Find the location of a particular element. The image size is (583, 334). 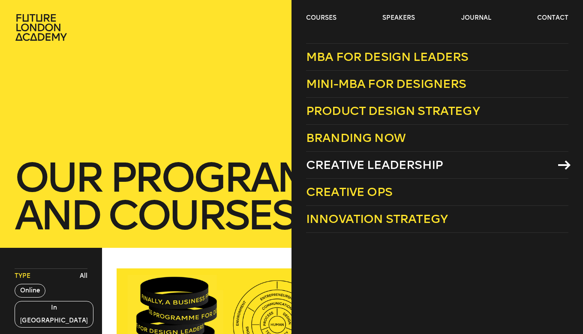

a: MBA for Design Leaders is located at coordinates (438, 57).